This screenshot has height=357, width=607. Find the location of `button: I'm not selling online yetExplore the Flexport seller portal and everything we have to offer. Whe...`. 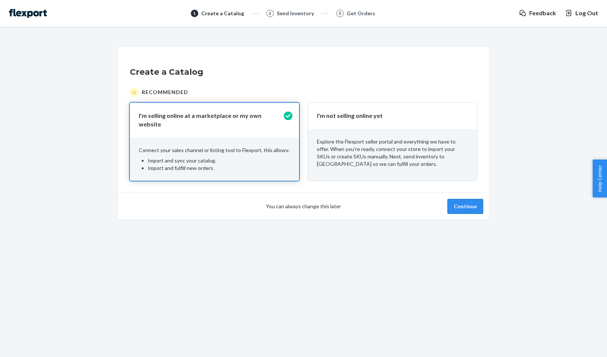

button: I'm not selling online yetExplore the Flexport seller portal and everything we have to offer. Whe... is located at coordinates (392, 142).